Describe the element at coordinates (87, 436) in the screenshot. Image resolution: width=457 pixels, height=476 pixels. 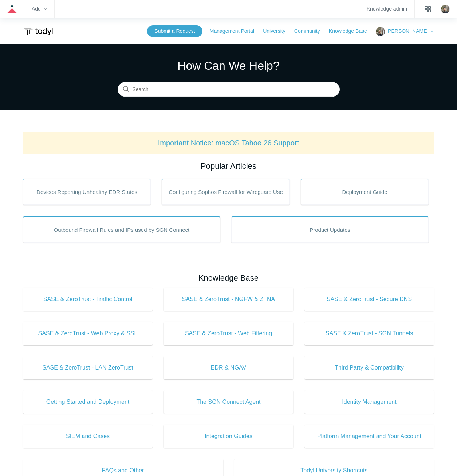
I see `a: SIEM and Cases` at that location.